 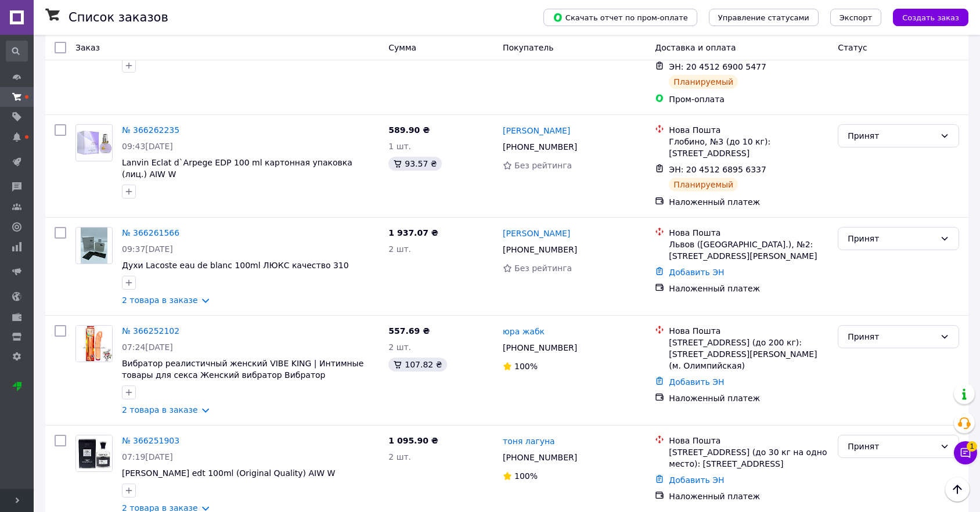 I want to click on span: Вибратор реалистичный женский VIBE KING | Интимные товары для секса Женский вибратор Вибратор ваг..., so click(x=242, y=375).